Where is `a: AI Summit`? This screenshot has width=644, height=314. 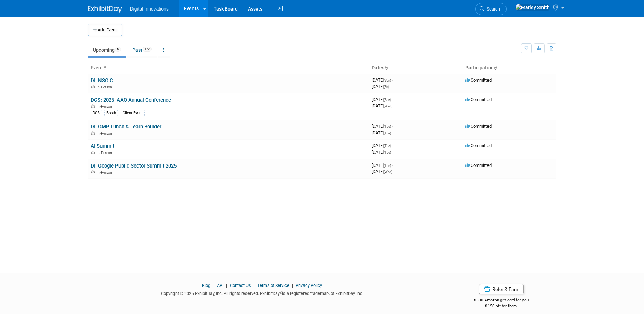 a: AI Summit is located at coordinates (103, 146).